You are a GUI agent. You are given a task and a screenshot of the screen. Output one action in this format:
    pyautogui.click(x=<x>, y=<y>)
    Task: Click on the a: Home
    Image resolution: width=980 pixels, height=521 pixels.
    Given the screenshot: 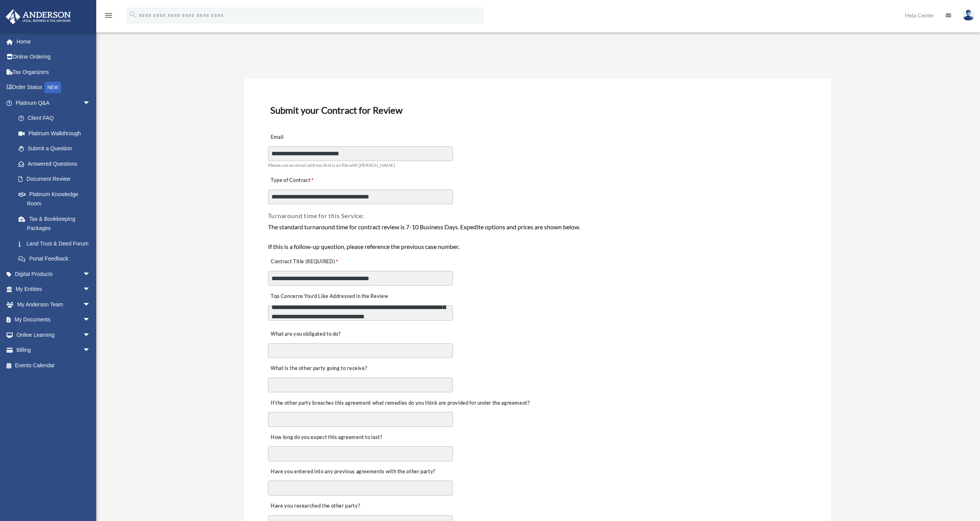 What is the action you would take?
    pyautogui.click(x=54, y=41)
    